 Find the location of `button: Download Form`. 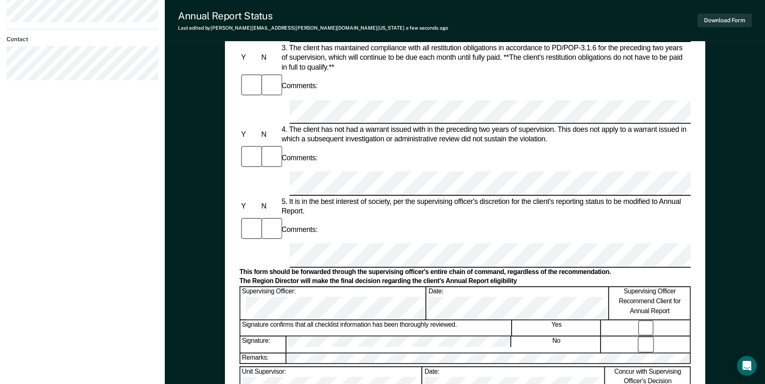

button: Download Form is located at coordinates (724, 20).